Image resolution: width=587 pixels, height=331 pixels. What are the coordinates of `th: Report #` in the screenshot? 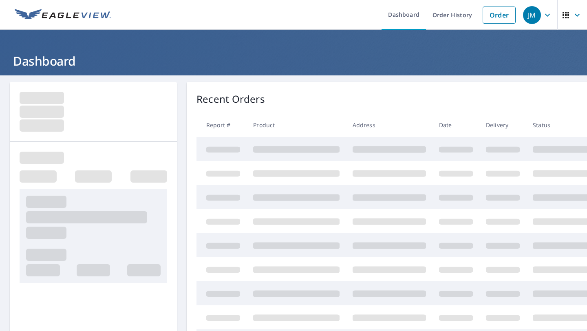 It's located at (221, 125).